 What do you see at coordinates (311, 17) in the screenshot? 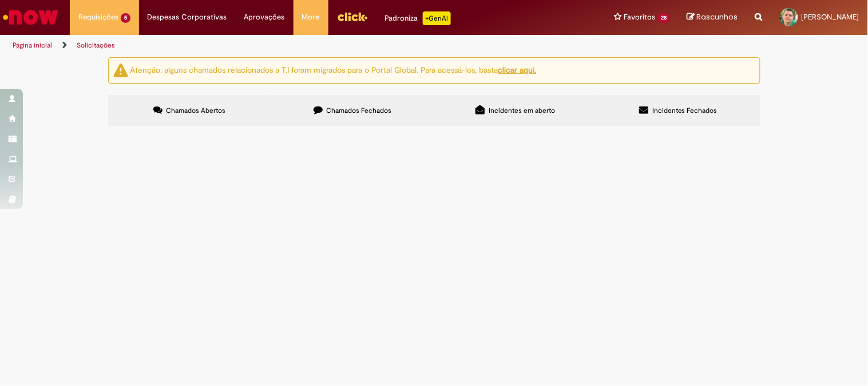
I see `span: More` at bounding box center [311, 17].